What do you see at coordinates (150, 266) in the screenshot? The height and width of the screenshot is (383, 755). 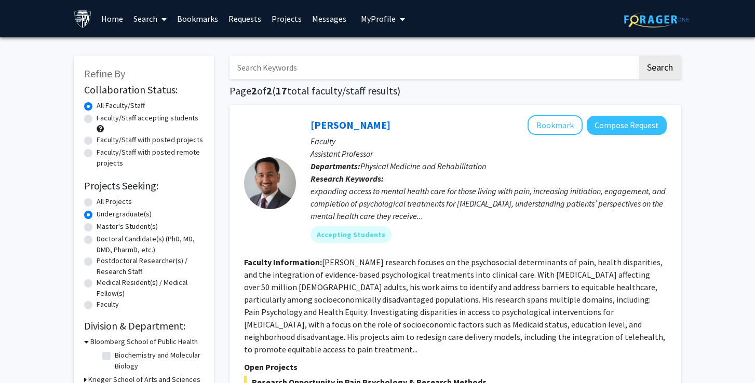 I see `label: Postdoctoral Researcher(s) / Research Staff` at bounding box center [150, 266].